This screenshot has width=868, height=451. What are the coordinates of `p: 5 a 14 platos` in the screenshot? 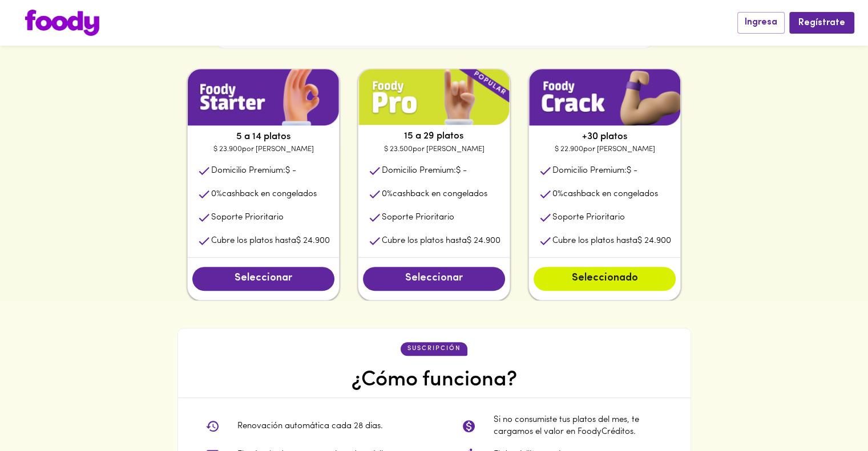 It's located at (263, 137).